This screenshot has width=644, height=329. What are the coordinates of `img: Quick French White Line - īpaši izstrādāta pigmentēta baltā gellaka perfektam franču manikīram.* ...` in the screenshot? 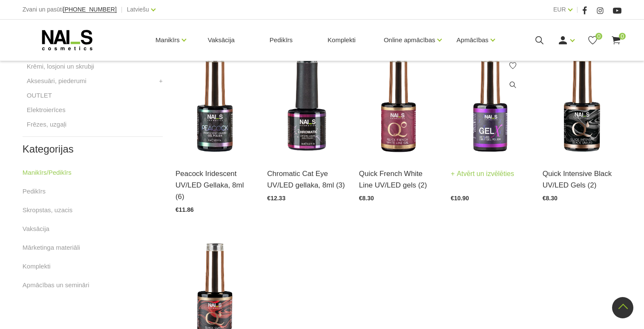 It's located at (398, 103).